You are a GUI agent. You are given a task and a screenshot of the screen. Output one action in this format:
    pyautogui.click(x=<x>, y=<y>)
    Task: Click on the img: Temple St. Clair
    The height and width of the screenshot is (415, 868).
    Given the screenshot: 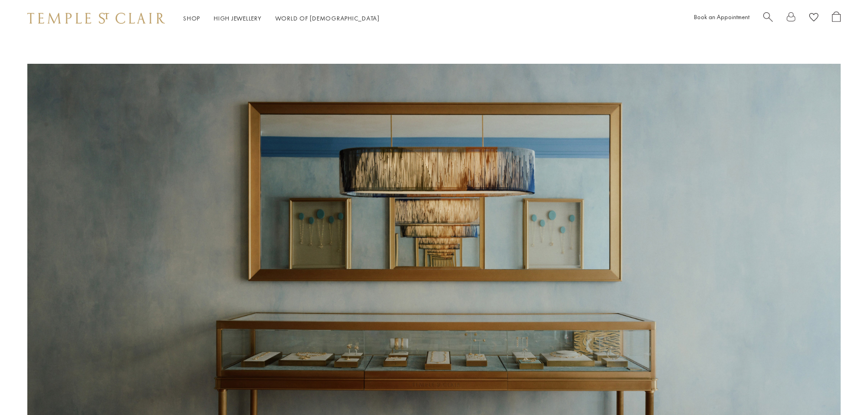 What is the action you would take?
    pyautogui.click(x=96, y=18)
    